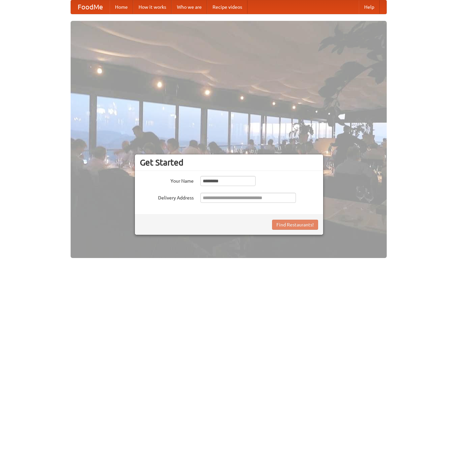  I want to click on a: Home, so click(121, 7).